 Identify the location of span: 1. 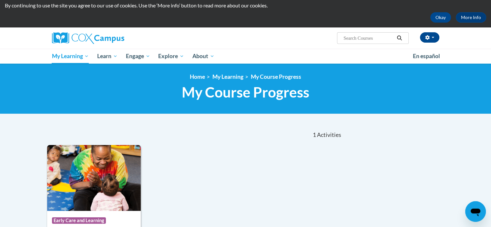
(314, 135).